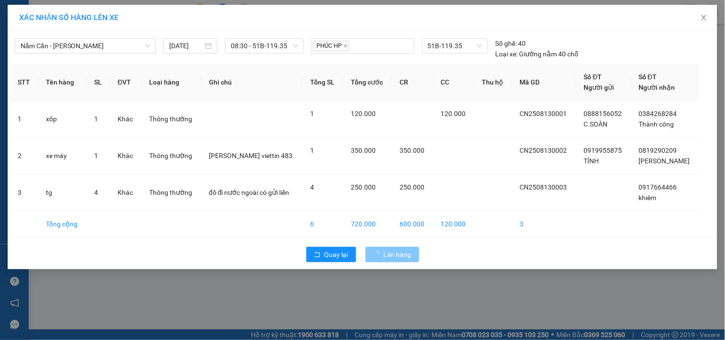 The height and width of the screenshot is (340, 725). I want to click on span: Số ghế:, so click(506, 43).